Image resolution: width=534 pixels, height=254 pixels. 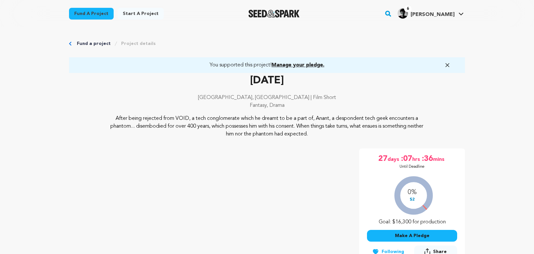 What do you see at coordinates (417, 159) in the screenshot?
I see `span: hrs` at bounding box center [417, 159].